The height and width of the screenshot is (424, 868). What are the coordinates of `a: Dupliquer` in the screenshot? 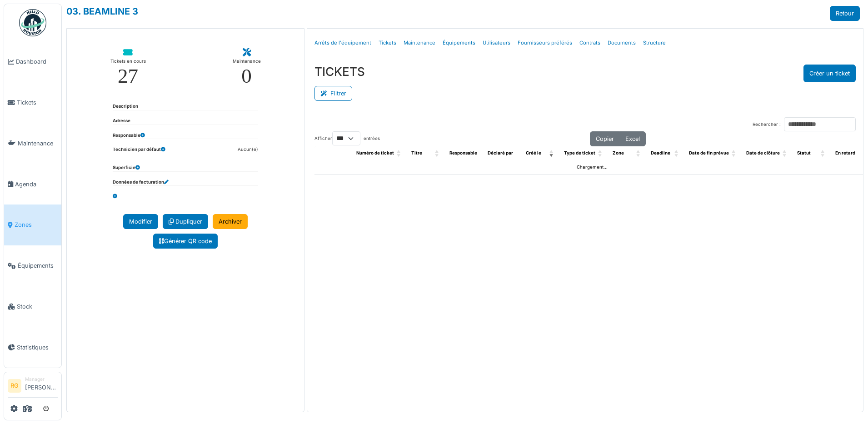 It's located at (185, 221).